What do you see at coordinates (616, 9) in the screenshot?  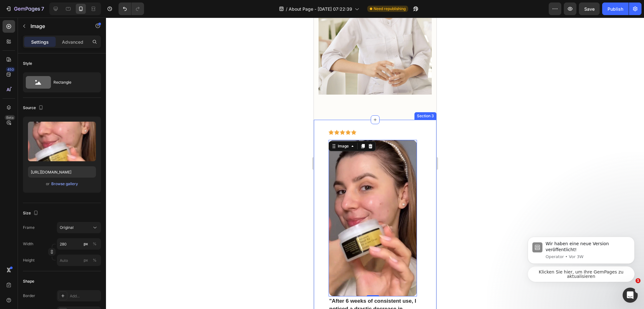 I see `button: Publish` at bounding box center [616, 9].